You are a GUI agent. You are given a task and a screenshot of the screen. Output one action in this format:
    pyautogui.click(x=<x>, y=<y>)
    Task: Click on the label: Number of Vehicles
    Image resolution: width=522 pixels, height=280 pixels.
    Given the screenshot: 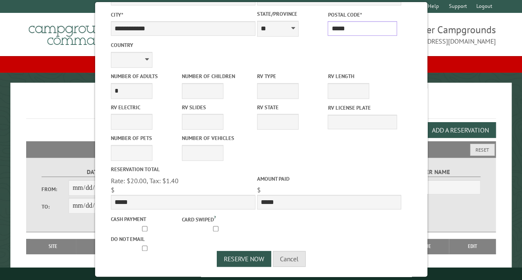 What is the action you would take?
    pyautogui.click(x=216, y=138)
    